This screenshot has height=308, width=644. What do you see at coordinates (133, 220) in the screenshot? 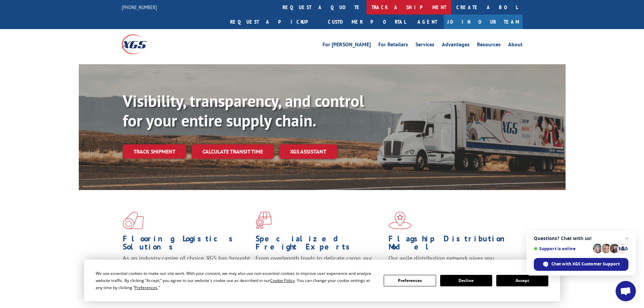
I see `img: xgs-icon-total-supply-chain-intelligence-red` at bounding box center [133, 220].